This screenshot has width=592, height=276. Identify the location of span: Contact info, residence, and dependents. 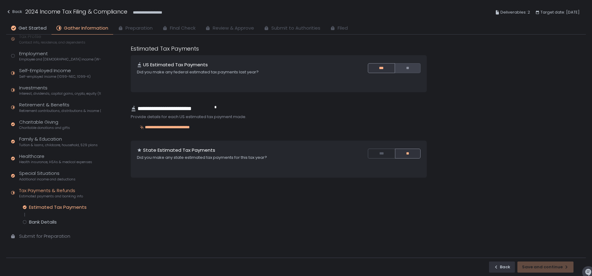
(52, 42).